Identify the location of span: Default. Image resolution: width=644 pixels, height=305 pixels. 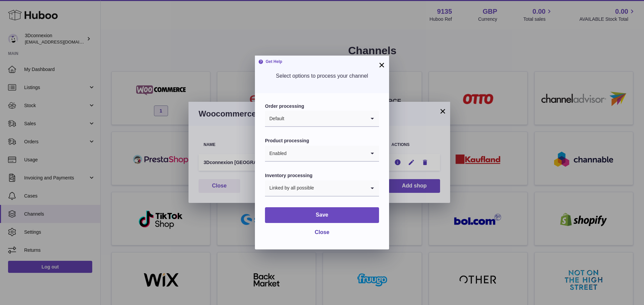
(275, 118).